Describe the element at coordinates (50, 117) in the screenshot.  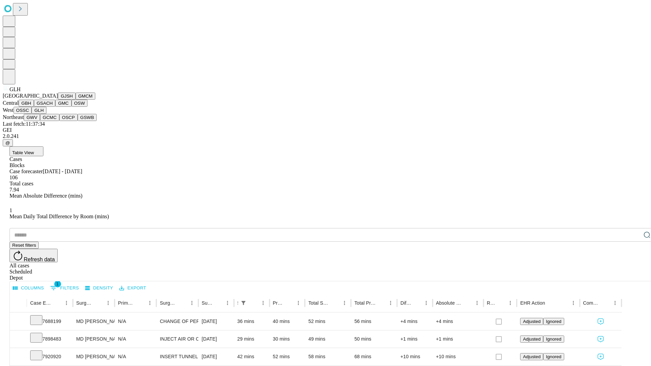
I see `button: GCMC` at that location.